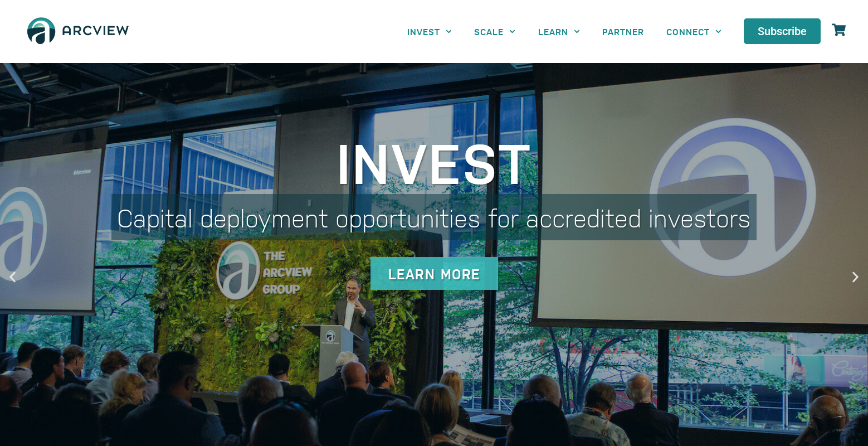 The height and width of the screenshot is (446, 868). Describe the element at coordinates (429, 31) in the screenshot. I see `a: INVEST` at that location.